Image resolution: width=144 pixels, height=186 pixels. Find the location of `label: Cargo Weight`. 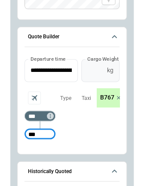

label: Cargo Weight is located at coordinates (103, 58).